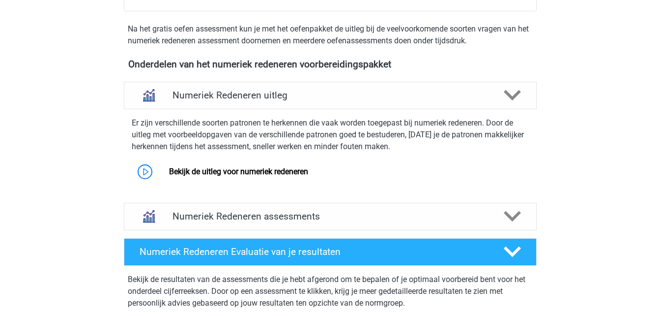 The height and width of the screenshot is (316, 660). Describe the element at coordinates (330, 252) in the screenshot. I see `a: Numeriek Redeneren Evaluatie van je resultaten` at that location.